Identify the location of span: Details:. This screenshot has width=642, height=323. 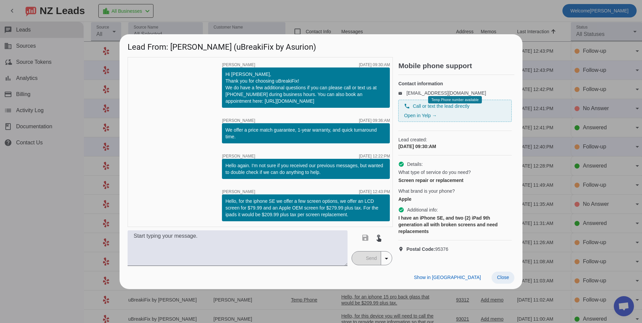
(415, 164).